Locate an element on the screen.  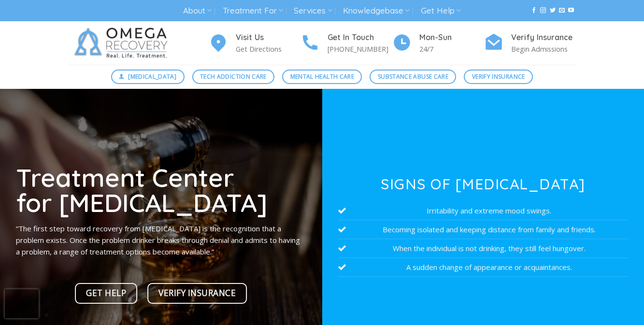
a: Verify Insurance Begin Admissions is located at coordinates (530, 43).